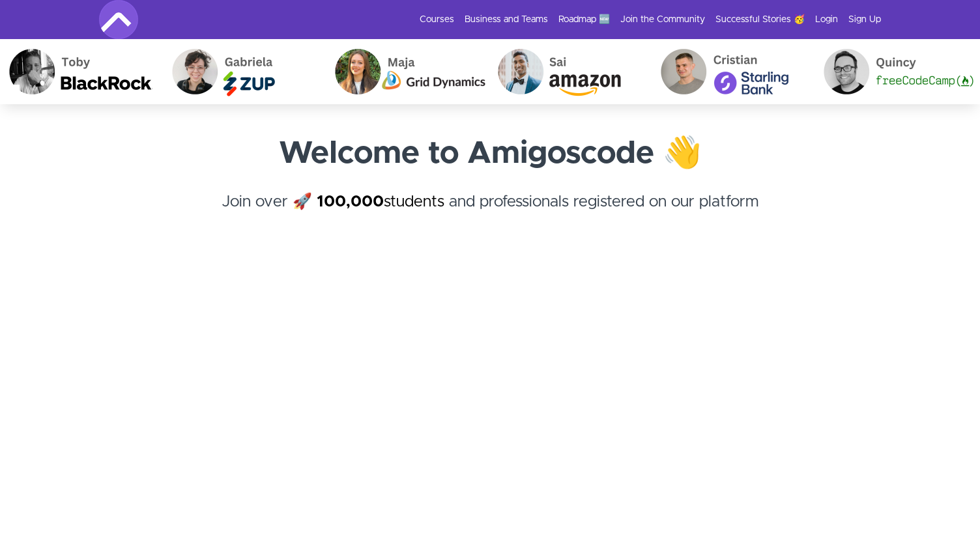  What do you see at coordinates (381, 202) in the screenshot?
I see `a: 100,000students` at bounding box center [381, 202].